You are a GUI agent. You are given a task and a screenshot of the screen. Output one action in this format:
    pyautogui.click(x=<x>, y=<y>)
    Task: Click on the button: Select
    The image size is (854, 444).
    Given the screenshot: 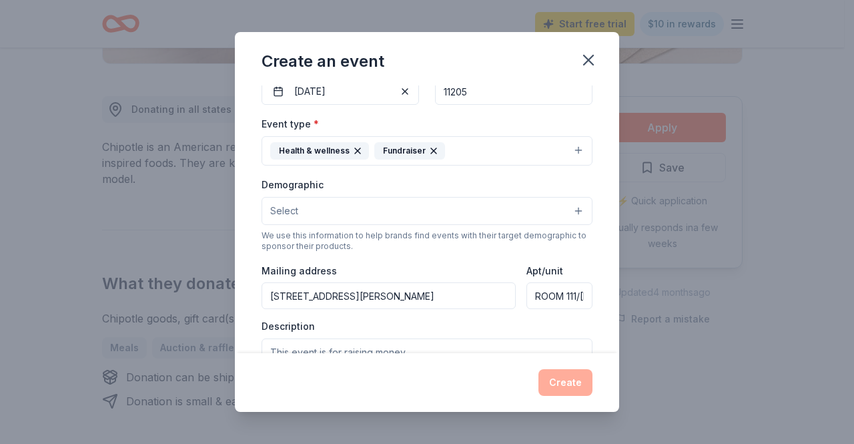 What is the action you would take?
    pyautogui.click(x=427, y=211)
    